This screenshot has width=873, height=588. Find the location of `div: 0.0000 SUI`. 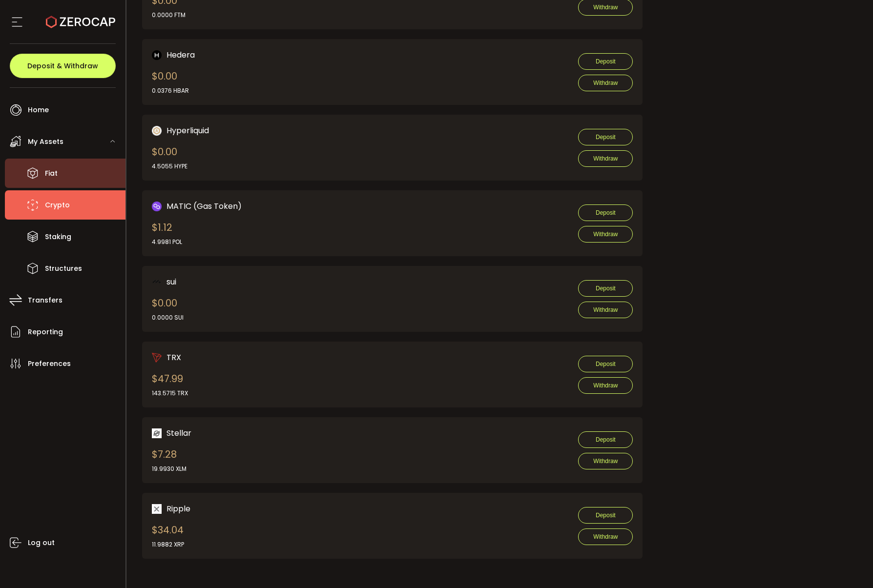

div: 0.0000 SUI is located at coordinates (168, 318).